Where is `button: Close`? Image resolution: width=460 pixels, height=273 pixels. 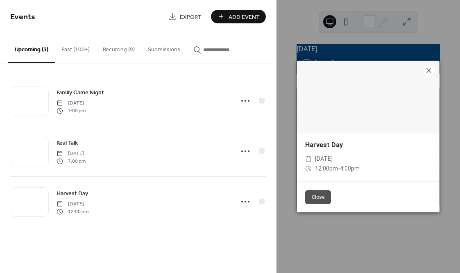 button: Close is located at coordinates (318, 197).